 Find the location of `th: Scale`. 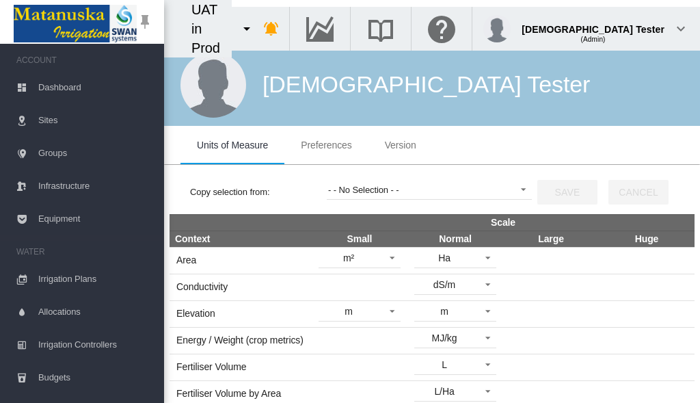

th: Scale is located at coordinates (503, 222).